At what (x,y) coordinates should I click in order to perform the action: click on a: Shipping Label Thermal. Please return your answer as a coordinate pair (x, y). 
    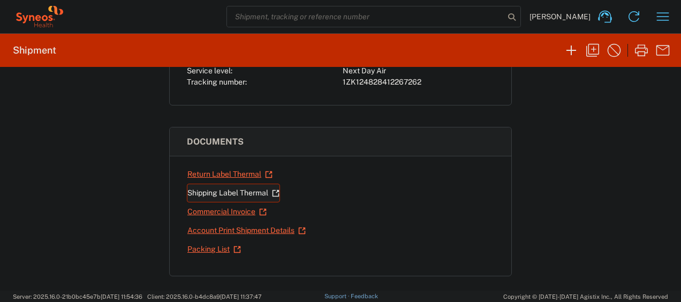
    Looking at the image, I should click on (233, 193).